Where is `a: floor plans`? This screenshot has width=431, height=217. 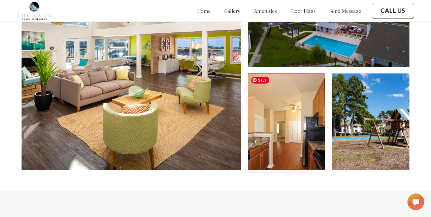
a: floor plans is located at coordinates (303, 11).